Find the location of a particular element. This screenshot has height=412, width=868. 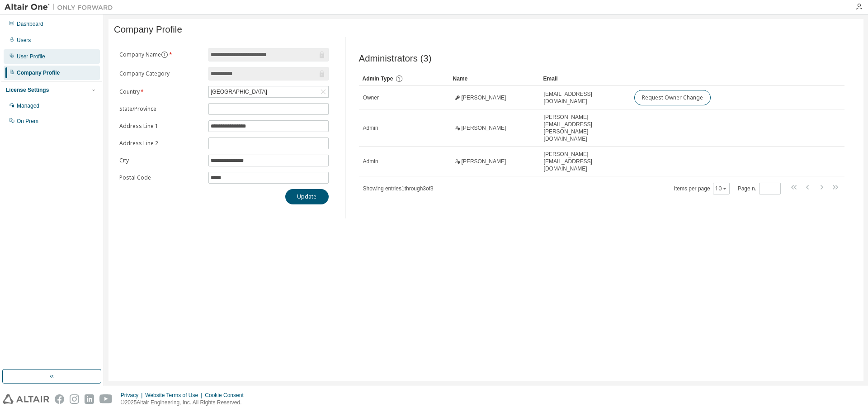

label: Address Line 2 is located at coordinates (161, 143).